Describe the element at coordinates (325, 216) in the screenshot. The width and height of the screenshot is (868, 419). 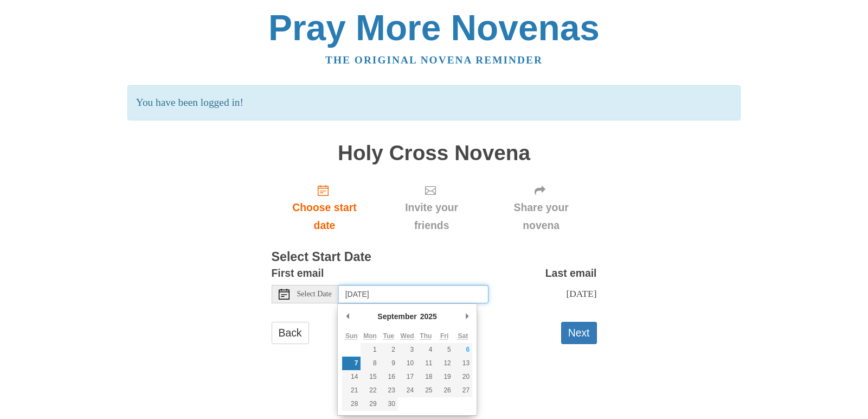
I see `span: Choose start date` at that location.